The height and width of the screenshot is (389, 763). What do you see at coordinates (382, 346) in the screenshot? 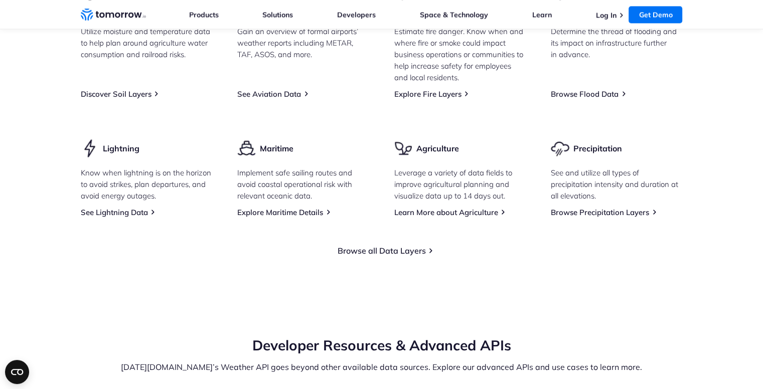
I see `h2: Developer Resources & Advanced APIs` at bounding box center [382, 346].